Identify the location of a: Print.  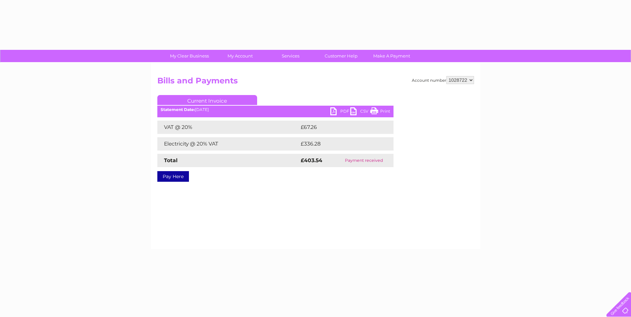
(380, 112).